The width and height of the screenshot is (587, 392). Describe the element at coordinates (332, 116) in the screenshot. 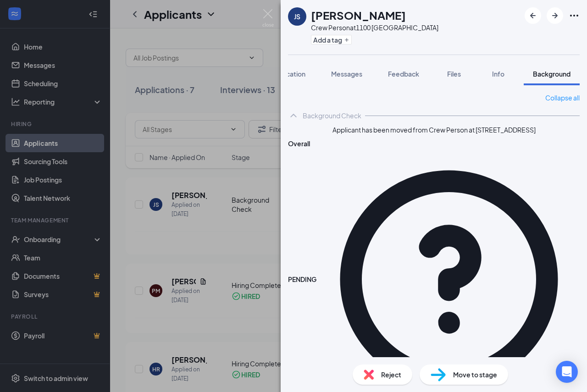

I see `div: Background Check` at that location.